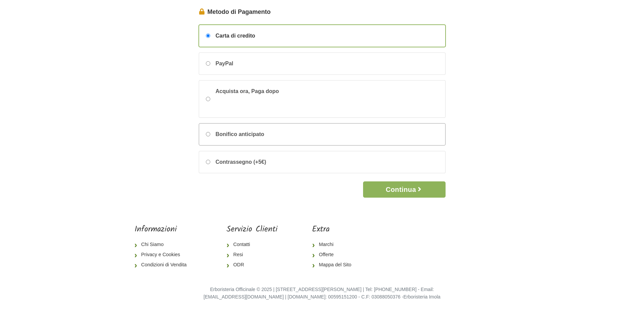 This screenshot has width=644, height=311. What do you see at coordinates (208, 36) in the screenshot?
I see `input: Carta di credito` at bounding box center [208, 36].